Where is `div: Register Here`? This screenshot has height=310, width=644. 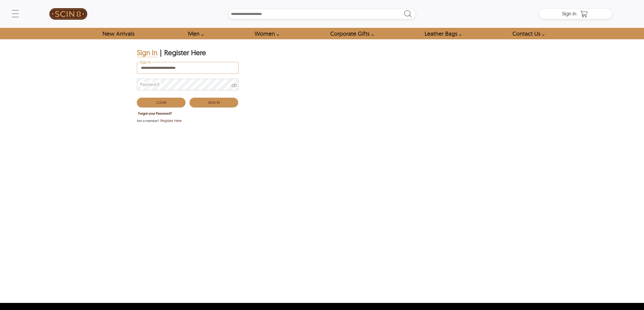
div: Register Here is located at coordinates (185, 53).